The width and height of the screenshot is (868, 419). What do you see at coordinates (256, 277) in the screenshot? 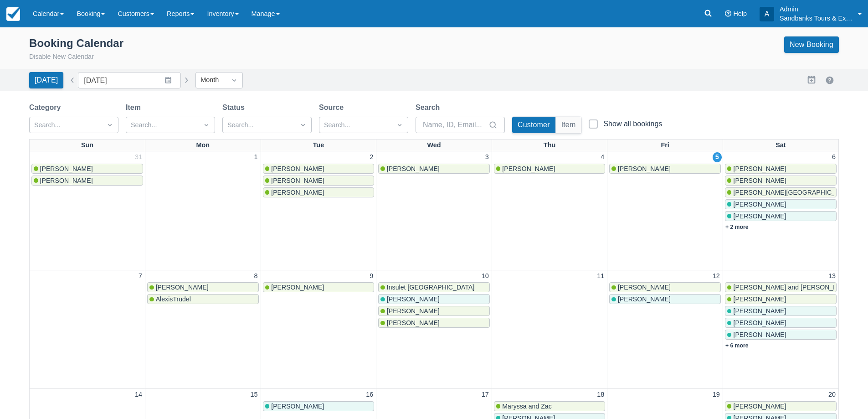
I see `a: 8` at bounding box center [256, 277].